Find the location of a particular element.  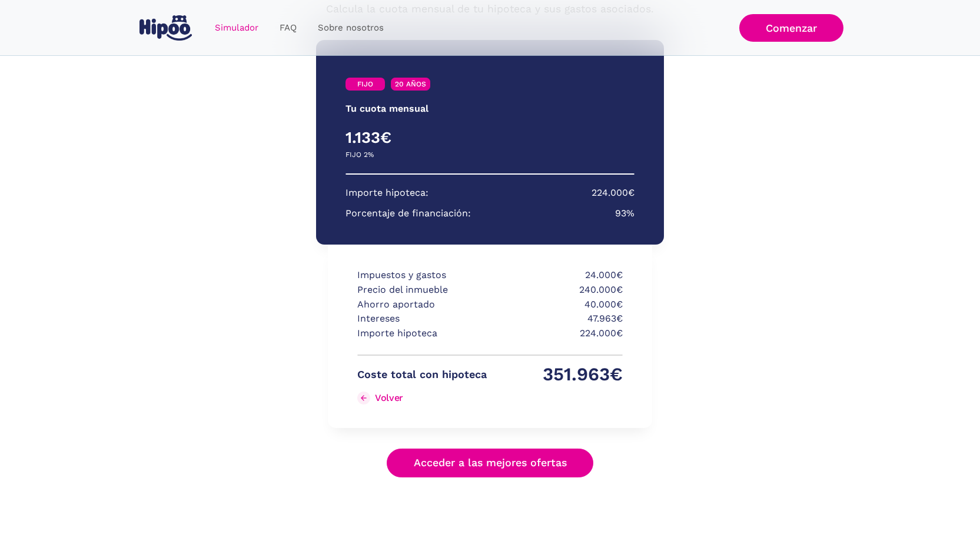

a: home is located at coordinates (166, 28).